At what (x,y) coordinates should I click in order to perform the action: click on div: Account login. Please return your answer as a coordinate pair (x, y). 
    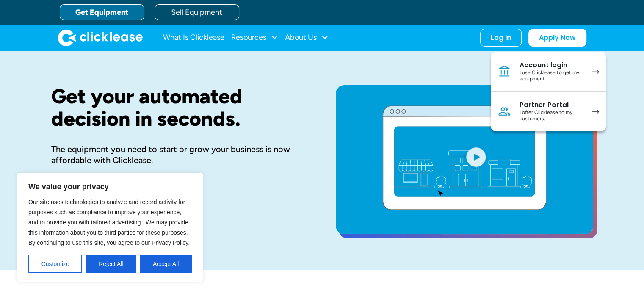
    Looking at the image, I should click on (551, 65).